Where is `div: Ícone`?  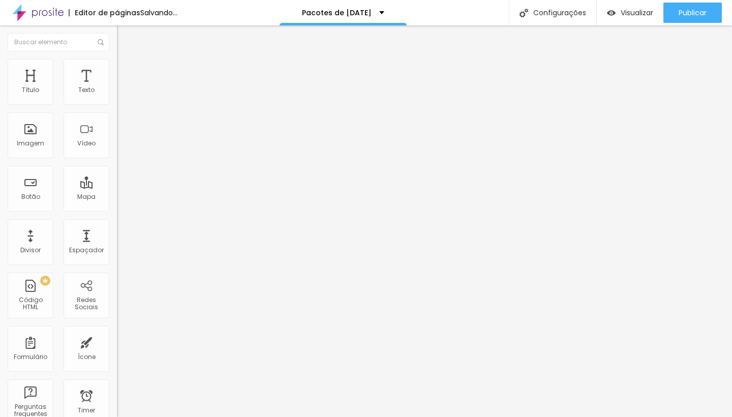
div: Ícone is located at coordinates (86, 357).